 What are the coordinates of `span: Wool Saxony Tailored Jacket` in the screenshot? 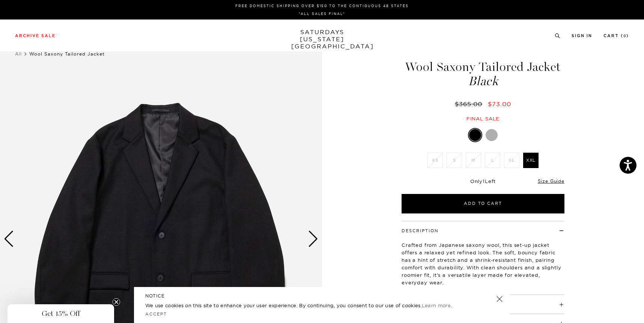 It's located at (67, 54).